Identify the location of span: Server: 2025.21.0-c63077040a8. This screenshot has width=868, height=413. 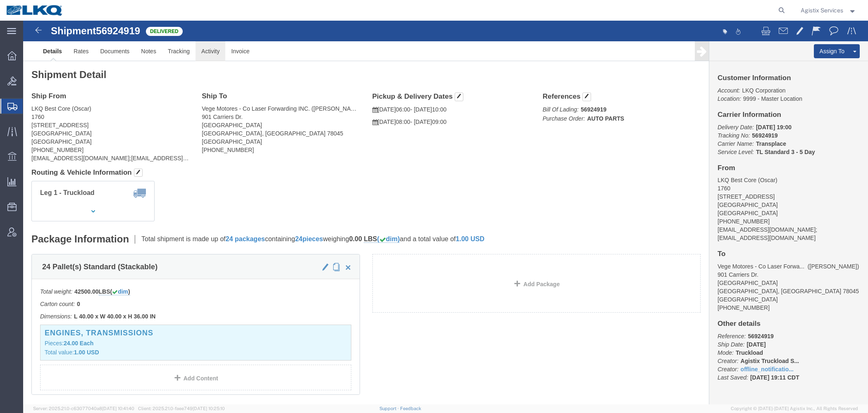
(83, 408).